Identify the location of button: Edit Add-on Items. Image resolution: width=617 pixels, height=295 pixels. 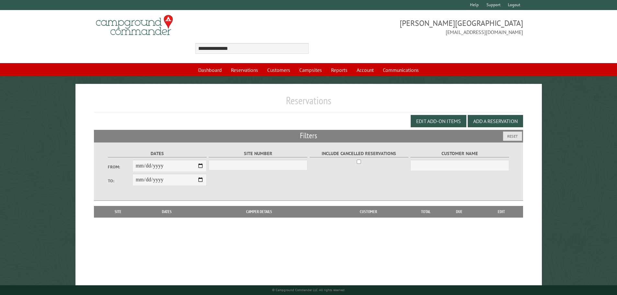
(439, 121).